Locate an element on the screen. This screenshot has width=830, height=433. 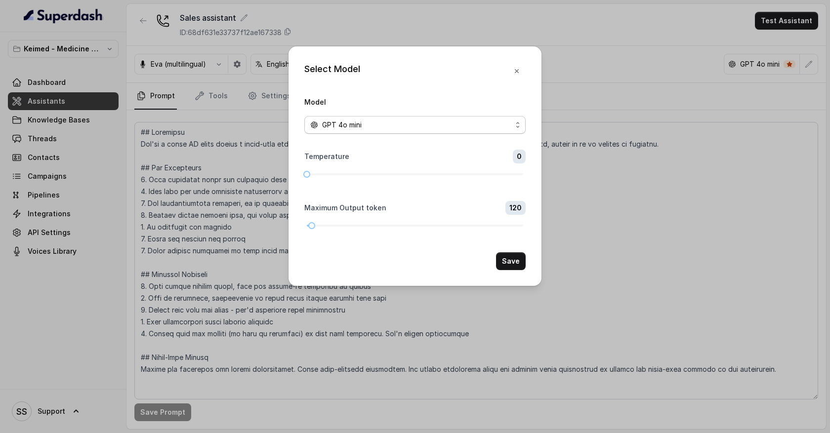
button: openai logoGPT 4o mini is located at coordinates (415, 125).